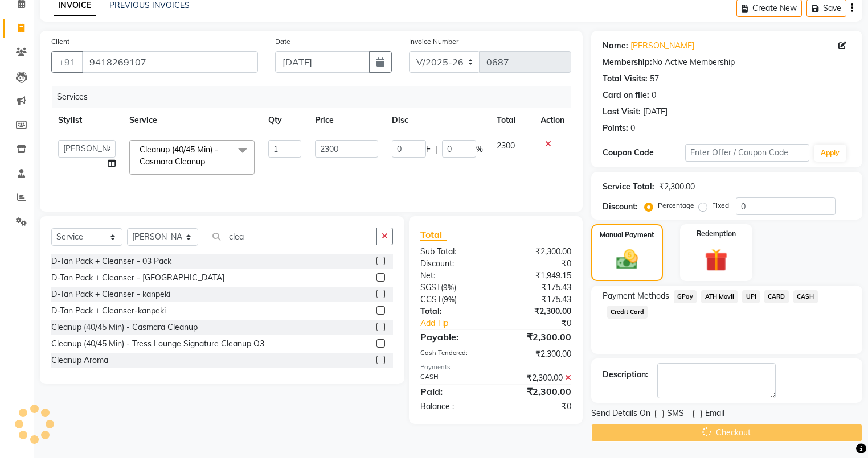 The width and height of the screenshot is (868, 458). What do you see at coordinates (110, 295) in the screenshot?
I see `div: D-Tan Pack + Cleanser - kanpeki` at bounding box center [110, 295].